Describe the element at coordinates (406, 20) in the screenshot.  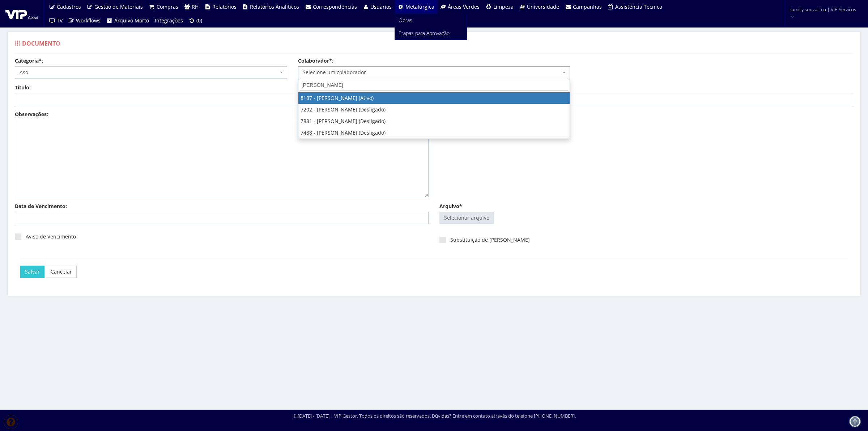
I see `span: Obras` at that location.